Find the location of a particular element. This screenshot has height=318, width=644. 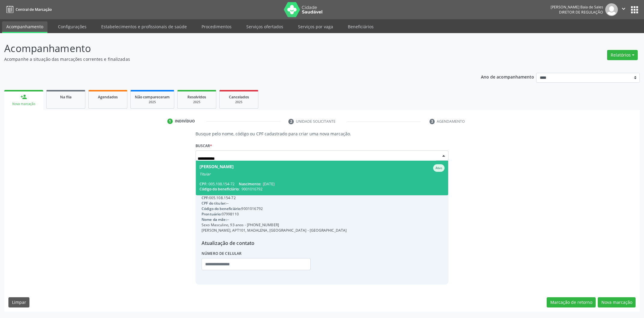

small: Ativo is located at coordinates (439, 168).